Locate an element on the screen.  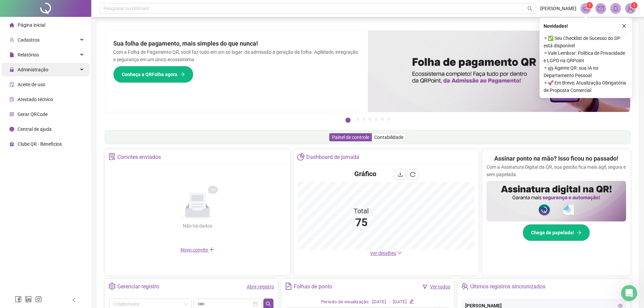
span: Novidades ! is located at coordinates (556, 26).